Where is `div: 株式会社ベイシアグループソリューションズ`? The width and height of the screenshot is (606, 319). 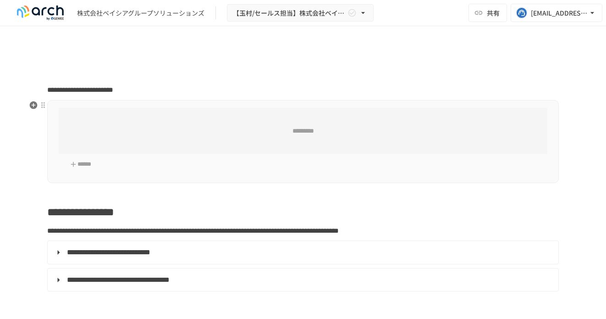
div: 株式会社ベイシアグループソリューションズ is located at coordinates (141, 13).